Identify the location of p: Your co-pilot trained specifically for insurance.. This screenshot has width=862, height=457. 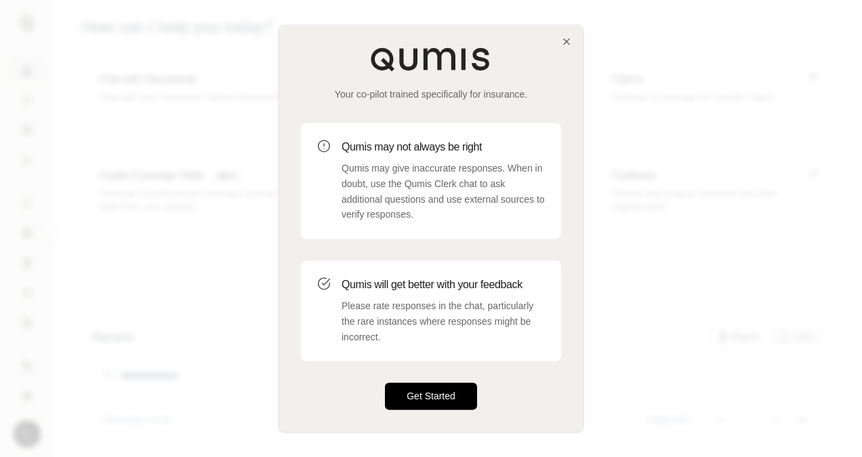
(431, 94).